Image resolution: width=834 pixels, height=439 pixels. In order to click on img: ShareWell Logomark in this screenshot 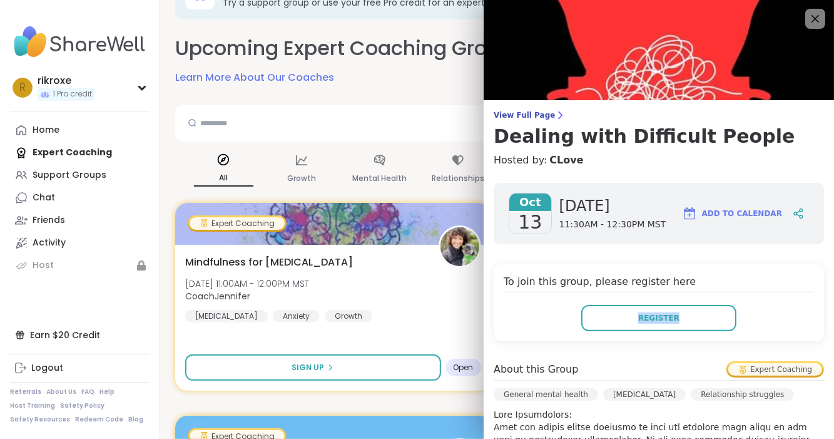, I will do `click(690, 213)`.